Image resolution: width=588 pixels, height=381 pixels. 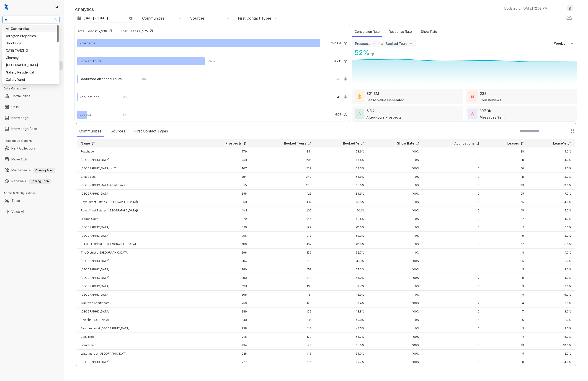 I want to click on p: Leases, so click(x=513, y=143).